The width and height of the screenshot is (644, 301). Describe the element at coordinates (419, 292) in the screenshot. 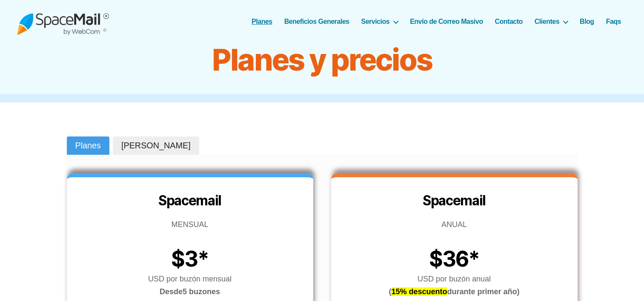

I see `mark: 15% descuento` at that location.